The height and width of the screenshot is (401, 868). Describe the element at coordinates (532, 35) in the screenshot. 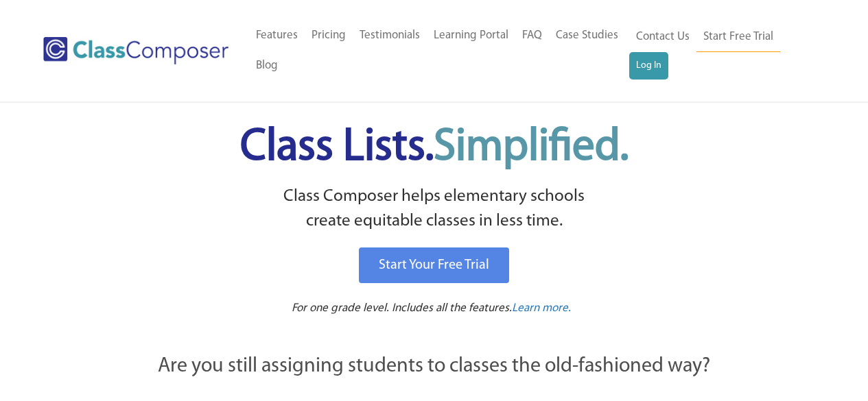

I see `a: FAQ` at that location.